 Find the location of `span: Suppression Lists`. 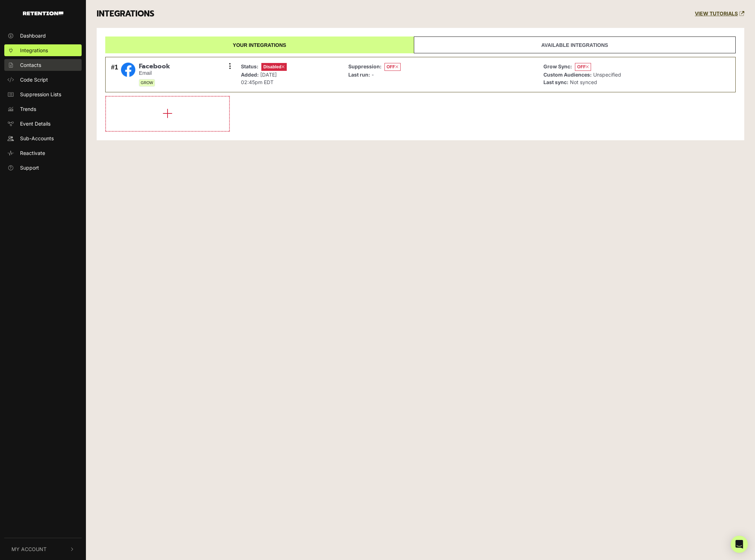

span: Suppression Lists is located at coordinates (41, 94).